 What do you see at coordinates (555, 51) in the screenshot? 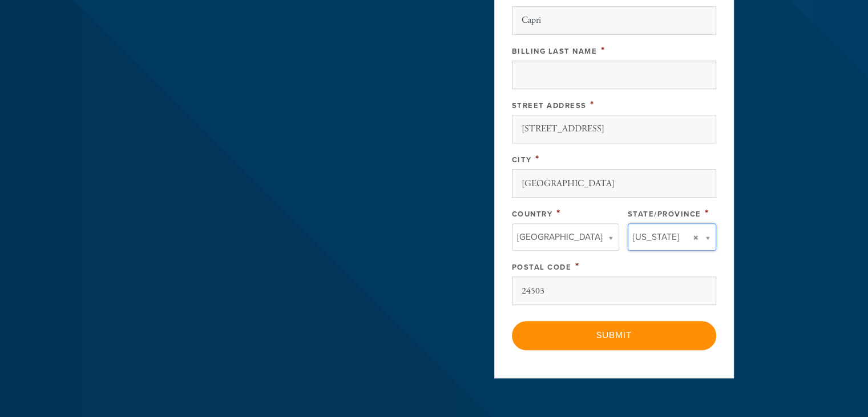
I see `label: Billing Last Name` at bounding box center [555, 51].